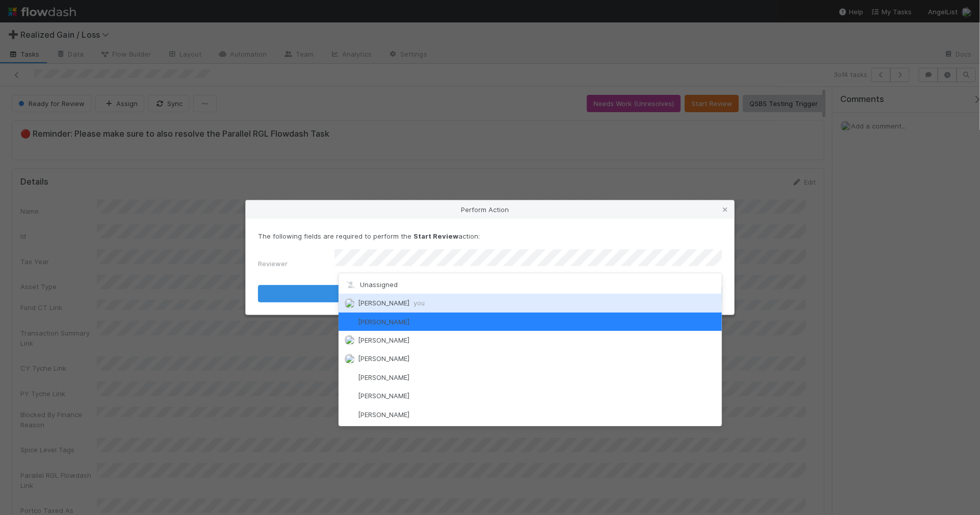 Image resolution: width=980 pixels, height=515 pixels. Describe the element at coordinates (350, 359) in the screenshot. I see `img: avatar_a30eae2f-1634-400a-9e21-710cfd6f71f0.png` at that location.